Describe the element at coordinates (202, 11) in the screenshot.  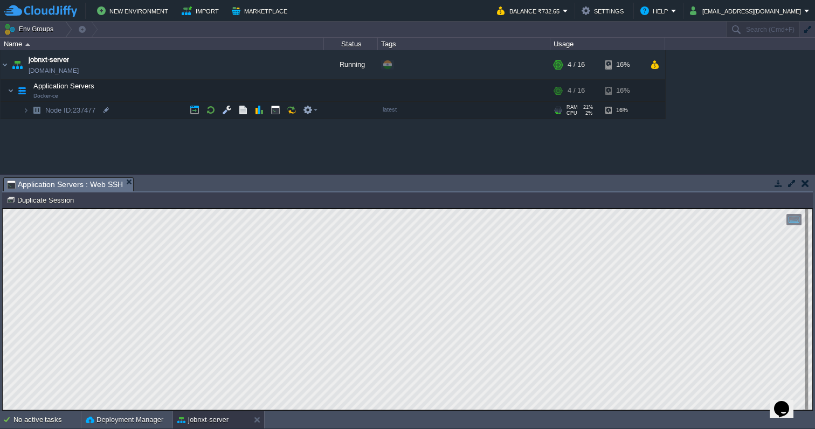
I see `button: Import` at that location.